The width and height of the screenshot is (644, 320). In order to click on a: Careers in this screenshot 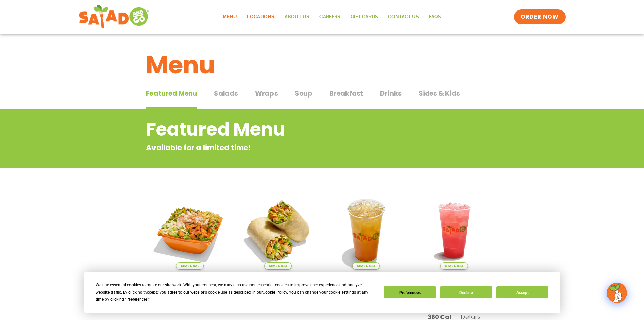, I will do `click(330, 17)`.